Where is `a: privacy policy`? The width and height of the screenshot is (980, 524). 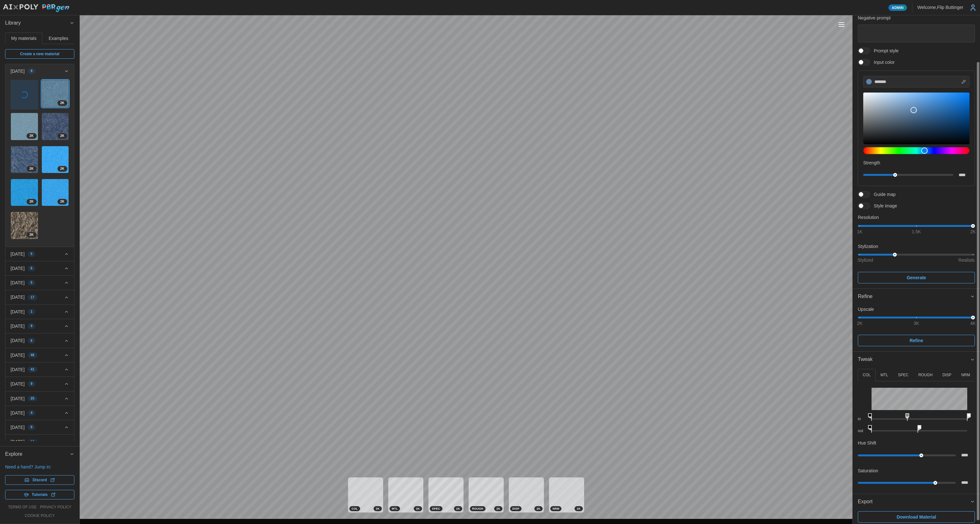 a: privacy policy is located at coordinates (55, 507).